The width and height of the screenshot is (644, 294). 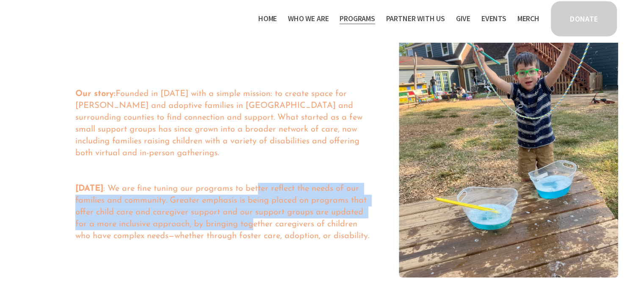 What do you see at coordinates (222, 212) in the screenshot?
I see `p: : We are fine tuning our programs to better reflect the needs of our families and community. Grea...` at bounding box center [222, 212].